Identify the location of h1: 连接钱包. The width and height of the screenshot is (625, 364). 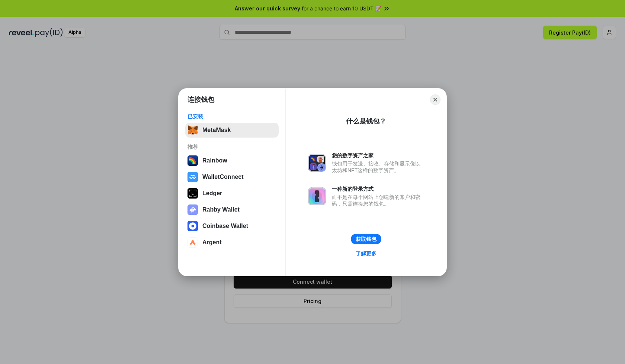
(201, 100).